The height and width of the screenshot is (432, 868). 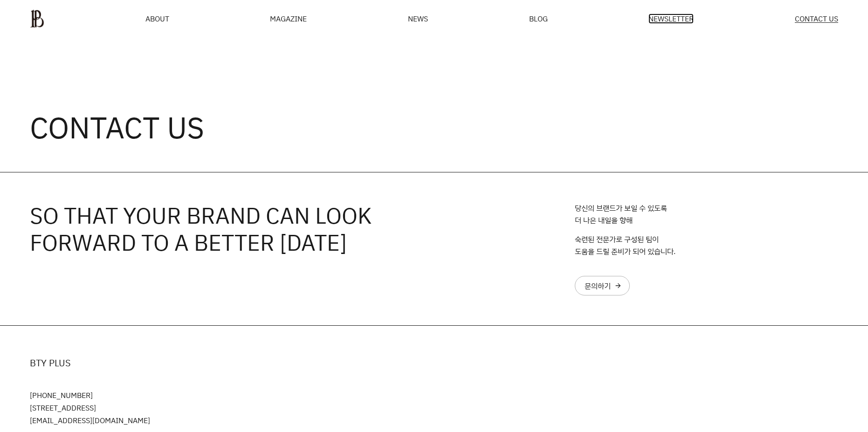 I want to click on a: 문의하기arrow_forward, so click(x=602, y=286).